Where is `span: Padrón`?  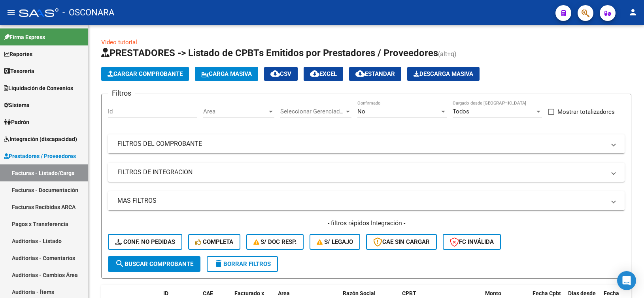 span: Padrón is located at coordinates (17, 122).